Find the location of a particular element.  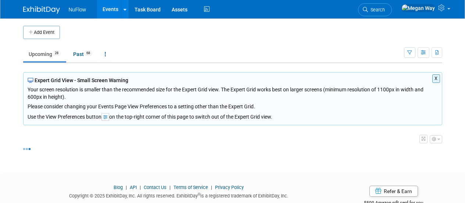

span: 68 is located at coordinates (88, 53).